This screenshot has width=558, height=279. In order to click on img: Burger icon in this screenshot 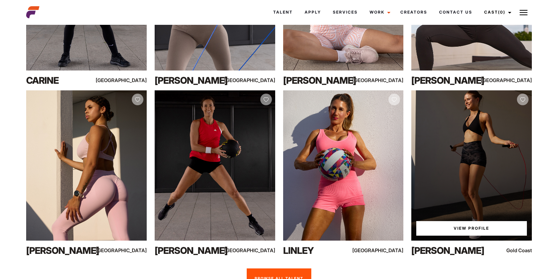, I will do `click(524, 13)`.